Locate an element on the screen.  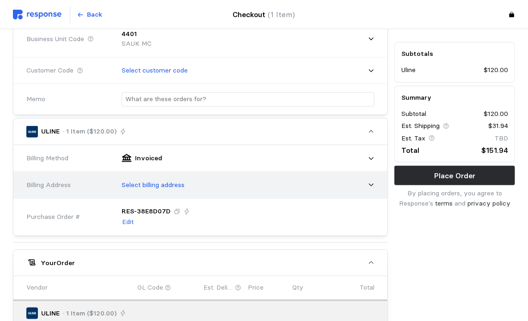
h4: Checkout is located at coordinates (264, 14).